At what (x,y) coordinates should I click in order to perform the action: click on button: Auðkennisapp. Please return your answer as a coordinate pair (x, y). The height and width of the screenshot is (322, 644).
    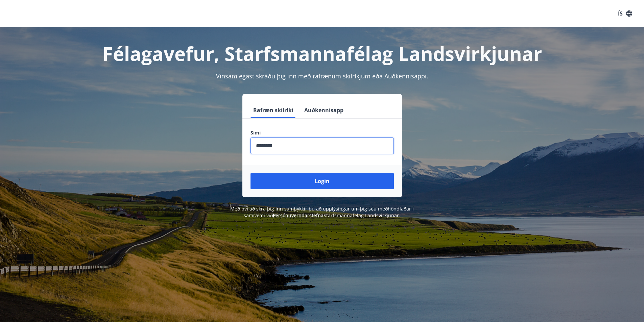
    Looking at the image, I should click on (324, 110).